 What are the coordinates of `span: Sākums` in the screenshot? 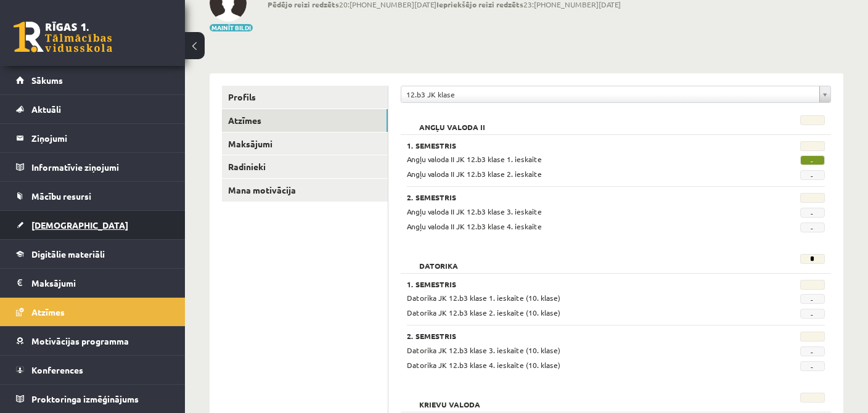 It's located at (47, 80).